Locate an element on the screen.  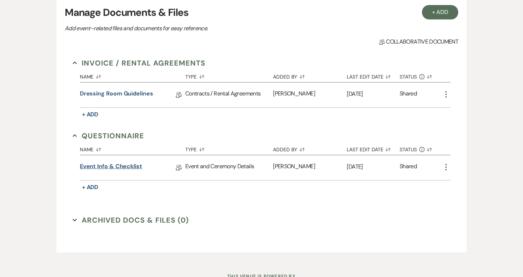
span: Collaborative document is located at coordinates (419, 42).